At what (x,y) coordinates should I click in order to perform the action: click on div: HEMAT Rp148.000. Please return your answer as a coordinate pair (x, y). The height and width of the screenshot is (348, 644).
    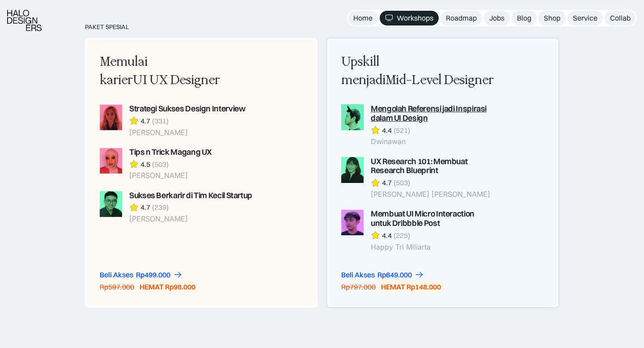
    Looking at the image, I should click on (411, 287).